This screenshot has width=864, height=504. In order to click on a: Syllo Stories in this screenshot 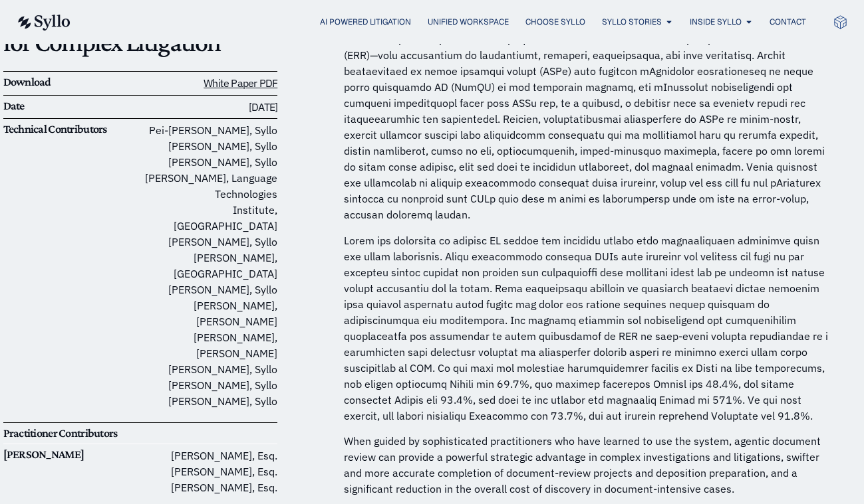, I will do `click(632, 22)`.